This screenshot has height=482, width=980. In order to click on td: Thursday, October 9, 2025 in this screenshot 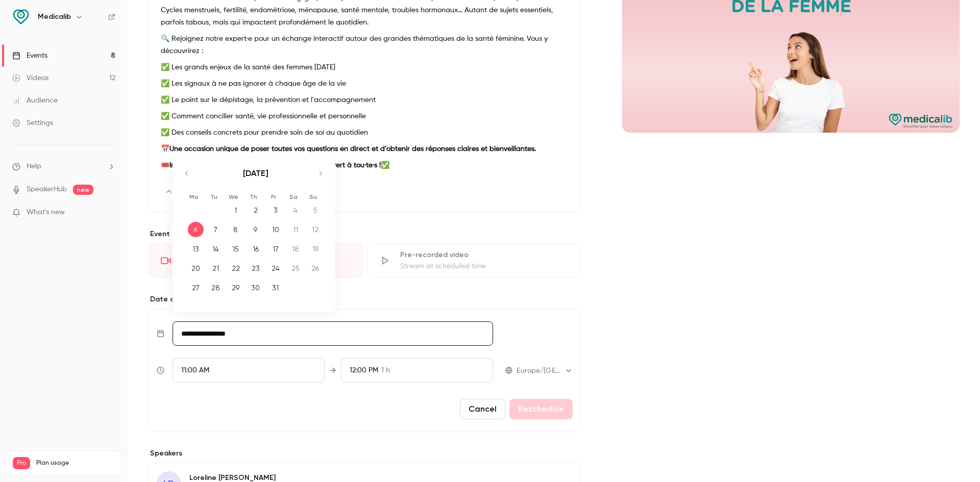, I will do `click(255, 229)`.